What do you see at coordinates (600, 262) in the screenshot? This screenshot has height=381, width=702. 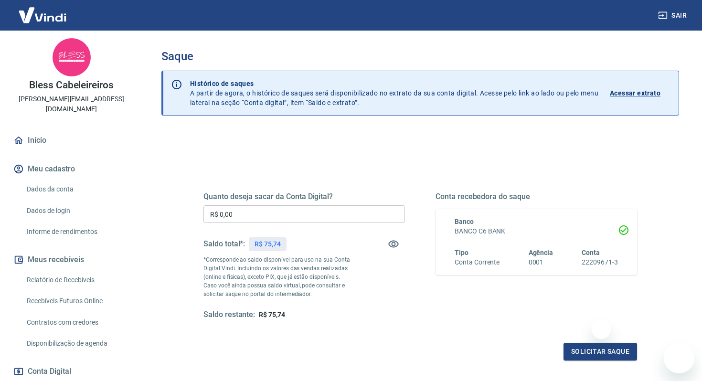 I see `h6: 22209671-3` at bounding box center [600, 262].